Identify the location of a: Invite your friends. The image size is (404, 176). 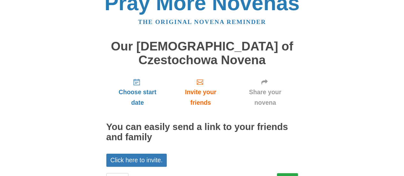
(200, 92).